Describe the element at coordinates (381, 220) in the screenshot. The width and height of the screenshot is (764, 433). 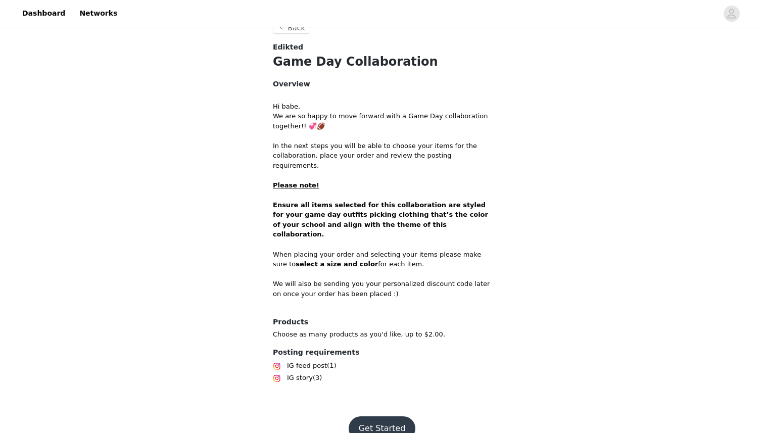
I see `strong: Ensure all items selected for this collaboration are styled for your game day outfits picking clo...` at that location.